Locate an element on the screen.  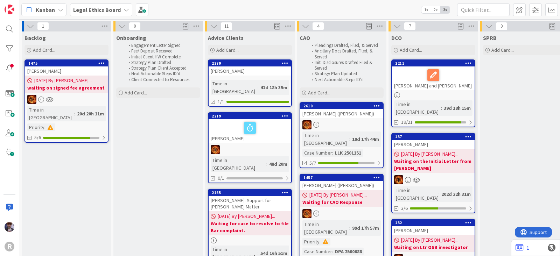
div: 132 is located at coordinates (435, 223).